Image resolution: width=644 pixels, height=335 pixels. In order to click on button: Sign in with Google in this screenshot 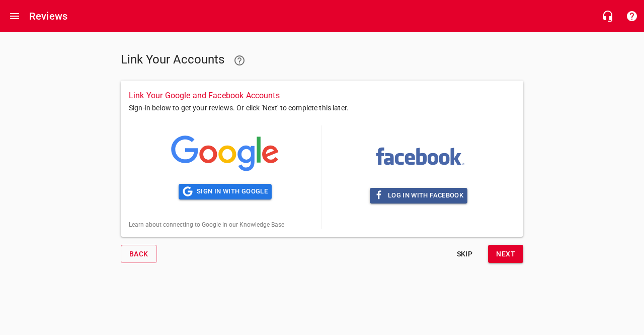, I will do `click(225, 191)`.